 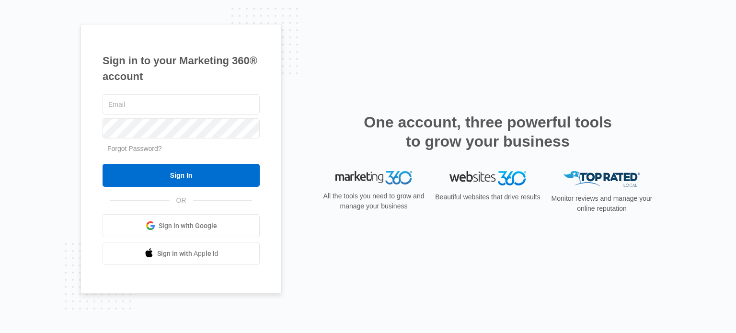 I want to click on p: All the tools you need to grow and manage your business, so click(x=374, y=201).